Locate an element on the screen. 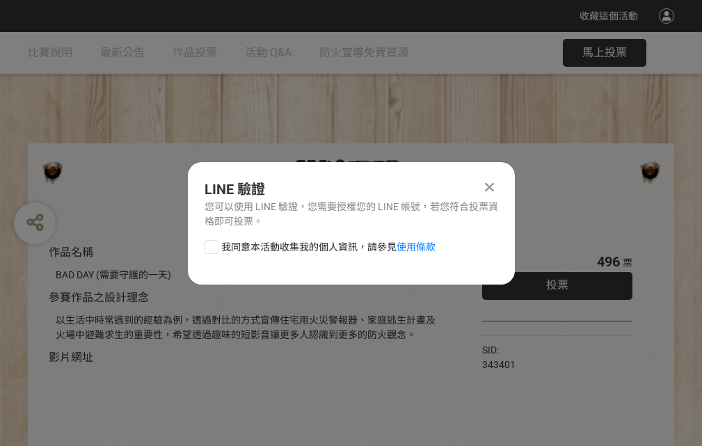 This screenshot has width=702, height=446. div: LINE 驗證 is located at coordinates (351, 189).